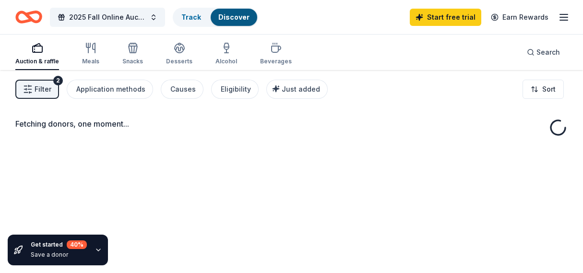 This screenshot has height=273, width=583. Describe the element at coordinates (132, 61) in the screenshot. I see `div: Snacks` at that location.